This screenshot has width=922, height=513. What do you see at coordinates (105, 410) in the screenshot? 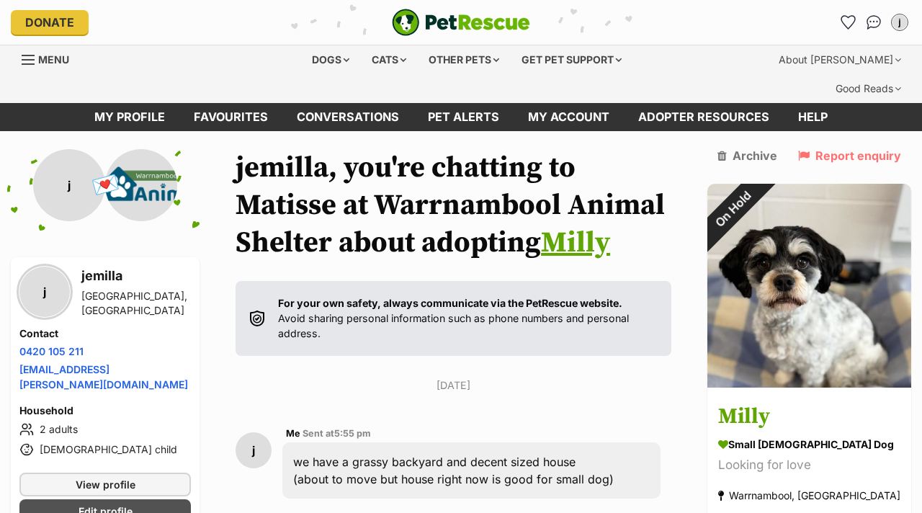
I see `h4: Household` at bounding box center [105, 410].